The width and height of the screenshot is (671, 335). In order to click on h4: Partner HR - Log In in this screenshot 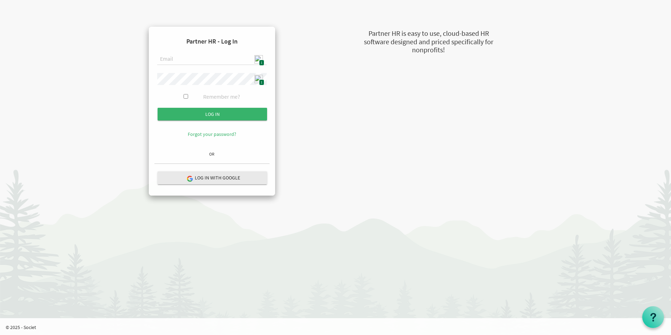, I will do `click(212, 41)`.